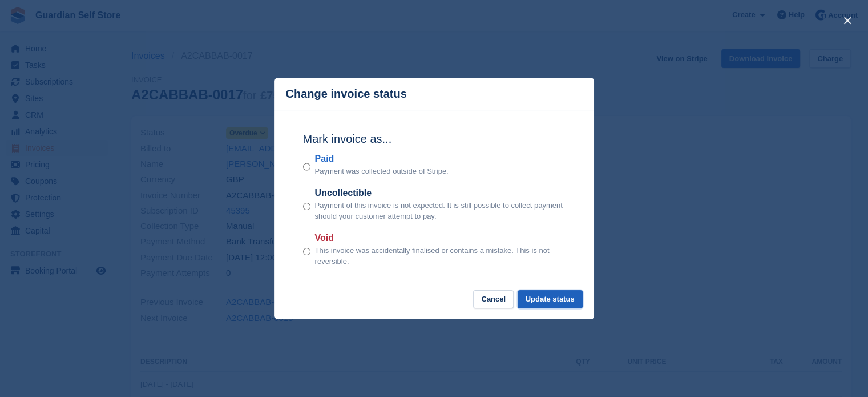  Describe the element at coordinates (434, 139) in the screenshot. I see `h2: Mark invoice as...` at that location.